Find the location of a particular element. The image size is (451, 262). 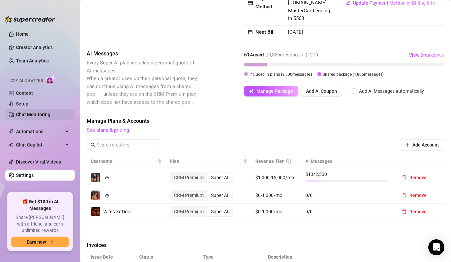

span: WifeNextDoor is located at coordinates (118, 211).